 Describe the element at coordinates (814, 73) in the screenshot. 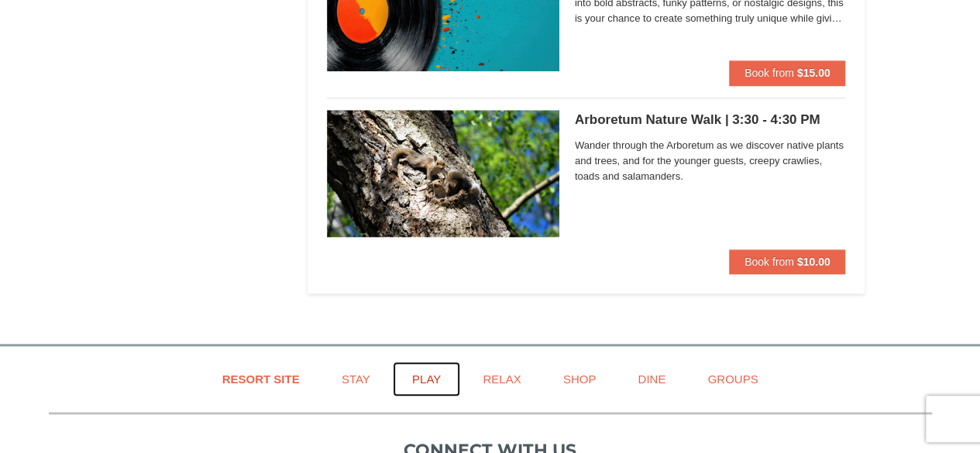

I see `strong: $15.00` at that location.